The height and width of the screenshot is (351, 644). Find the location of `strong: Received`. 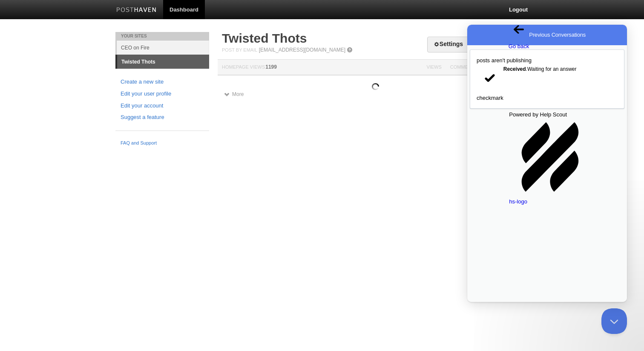

strong: Received is located at coordinates (47, 45).